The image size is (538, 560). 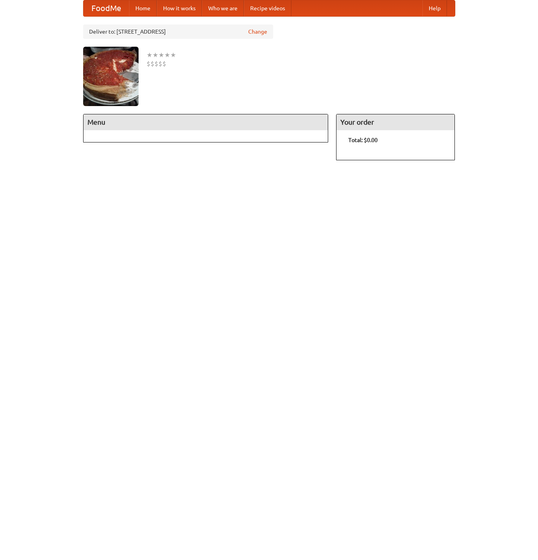 I want to click on a: Change, so click(x=258, y=32).